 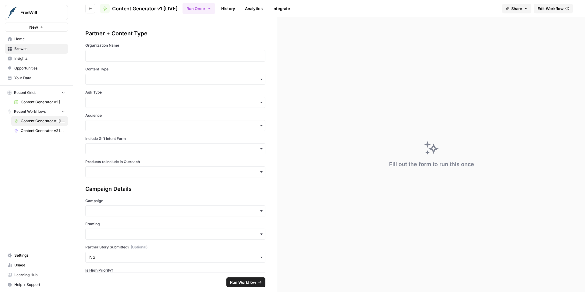 What do you see at coordinates (36, 93) in the screenshot?
I see `button: Recent Grids` at bounding box center [36, 93].